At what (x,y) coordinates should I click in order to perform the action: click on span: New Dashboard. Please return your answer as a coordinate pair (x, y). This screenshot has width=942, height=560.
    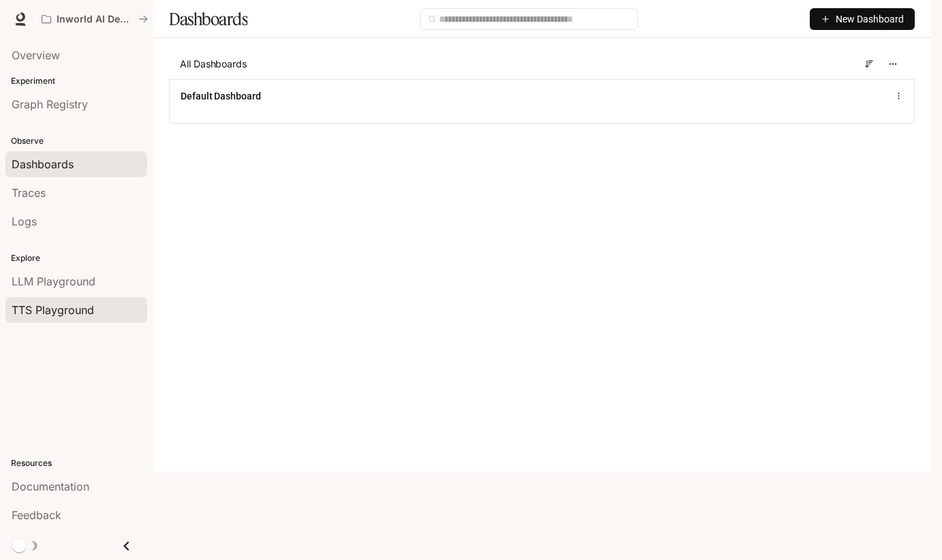
    Looking at the image, I should click on (870, 19).